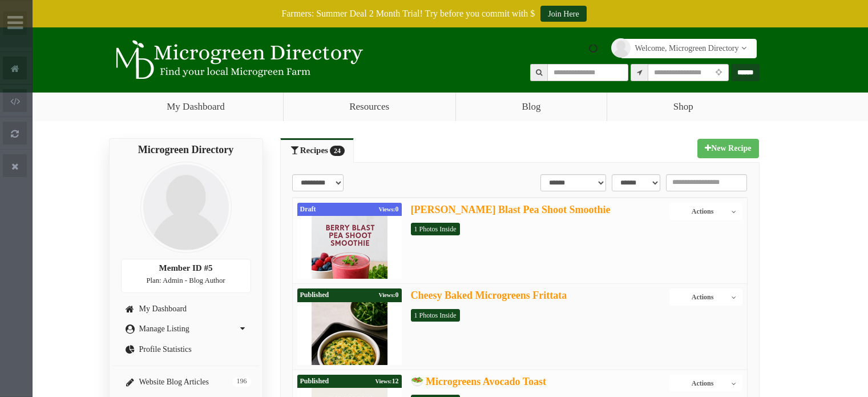  I want to click on select: statusFilter-1, so click(636, 182).